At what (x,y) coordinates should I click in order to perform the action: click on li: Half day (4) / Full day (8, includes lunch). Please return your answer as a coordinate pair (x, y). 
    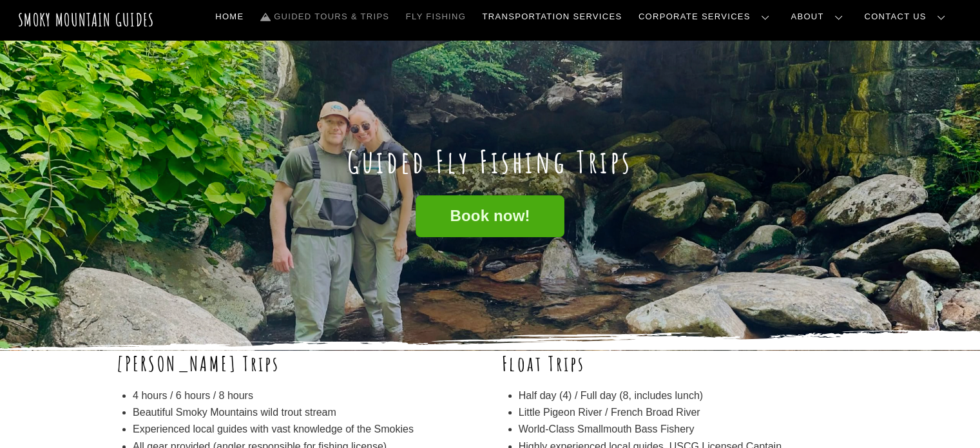
    Looking at the image, I should click on (692, 396).